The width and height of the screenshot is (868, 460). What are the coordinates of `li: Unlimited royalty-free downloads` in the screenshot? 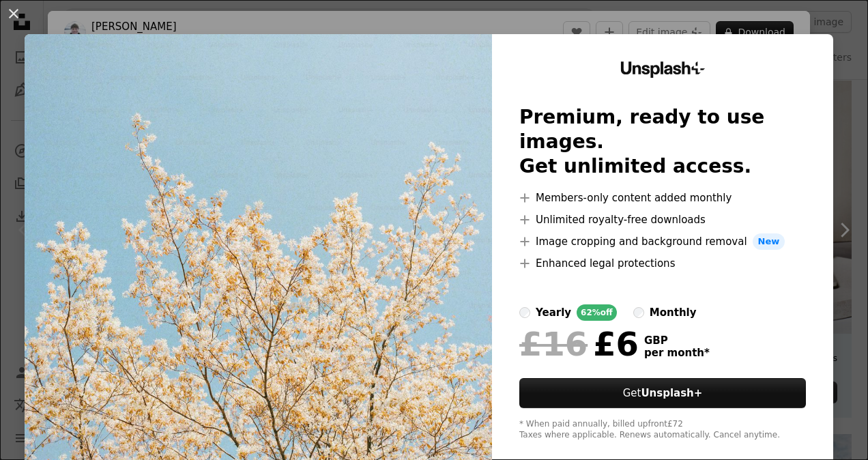 It's located at (663, 220).